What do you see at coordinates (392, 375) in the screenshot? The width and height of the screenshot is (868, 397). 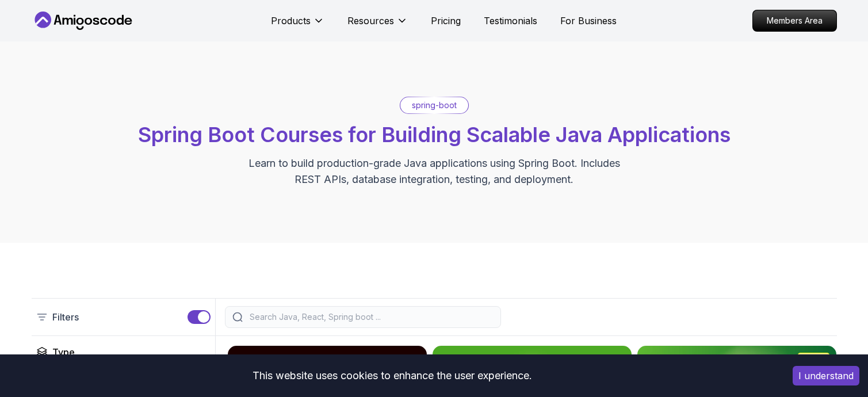 I see `div: This website uses cookies to enhance the user experience.` at bounding box center [392, 375].